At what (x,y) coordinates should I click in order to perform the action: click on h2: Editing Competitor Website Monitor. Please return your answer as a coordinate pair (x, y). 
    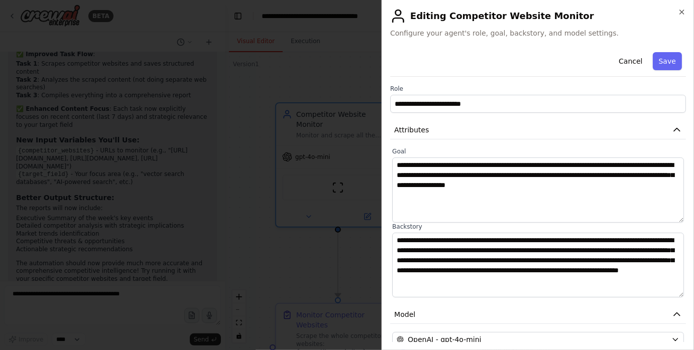
    Looking at the image, I should click on (538, 16).